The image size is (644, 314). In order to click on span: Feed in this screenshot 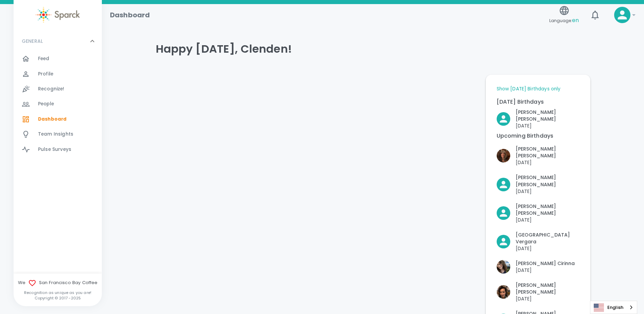, I will do `click(44, 59)`.